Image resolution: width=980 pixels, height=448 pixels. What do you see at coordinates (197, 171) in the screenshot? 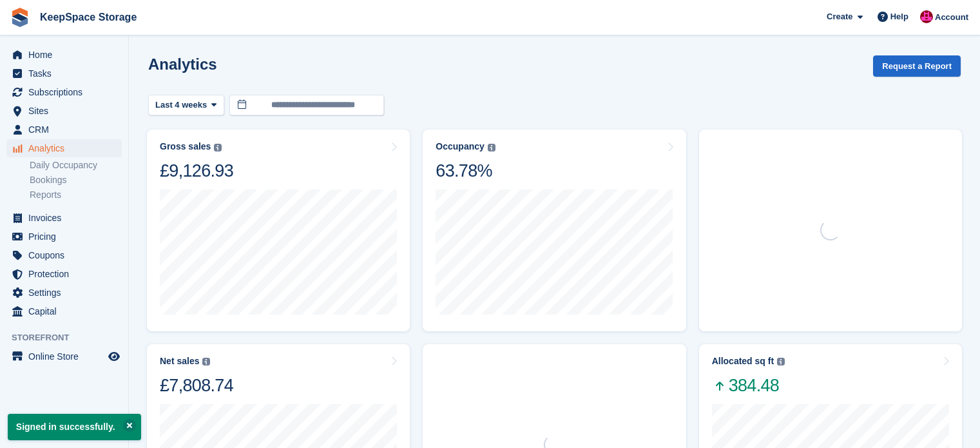
I see `div: £9,126.93` at bounding box center [197, 171].